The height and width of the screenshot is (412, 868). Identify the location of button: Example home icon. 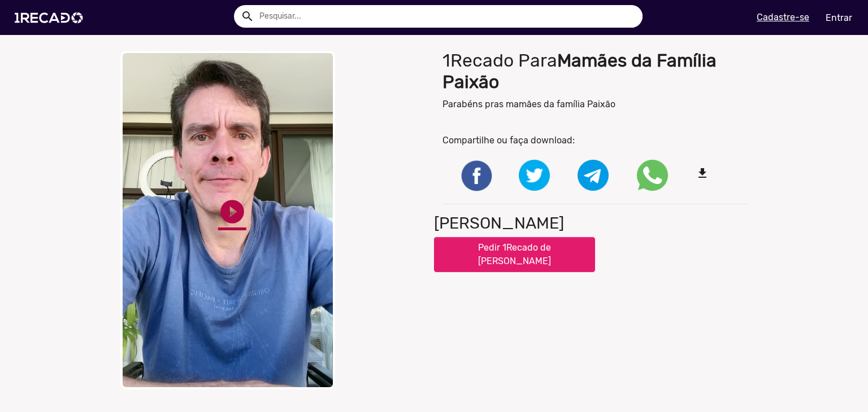
(246, 15).